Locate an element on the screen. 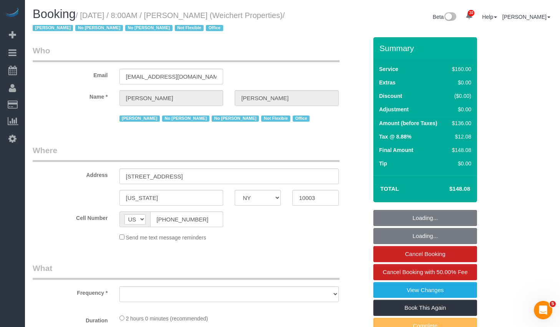 The height and width of the screenshot is (327, 560). span: 30 is located at coordinates (471, 13).